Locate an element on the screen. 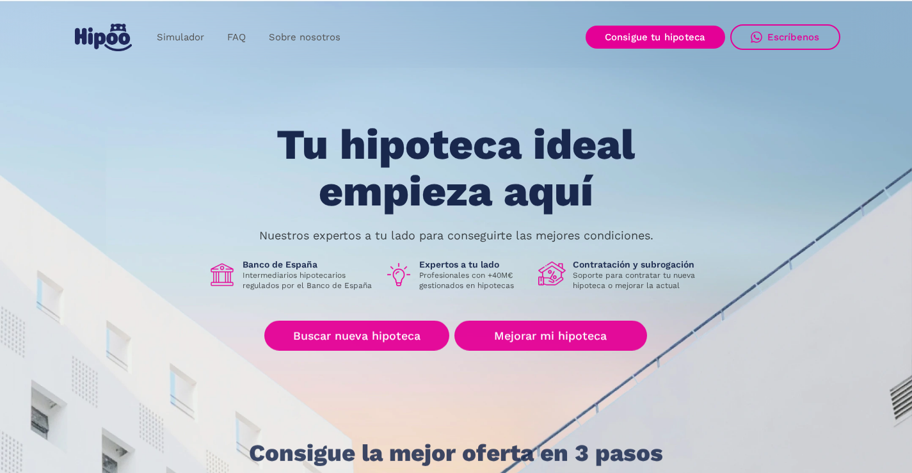 Image resolution: width=912 pixels, height=473 pixels. h1: Banco de España is located at coordinates (309, 264).